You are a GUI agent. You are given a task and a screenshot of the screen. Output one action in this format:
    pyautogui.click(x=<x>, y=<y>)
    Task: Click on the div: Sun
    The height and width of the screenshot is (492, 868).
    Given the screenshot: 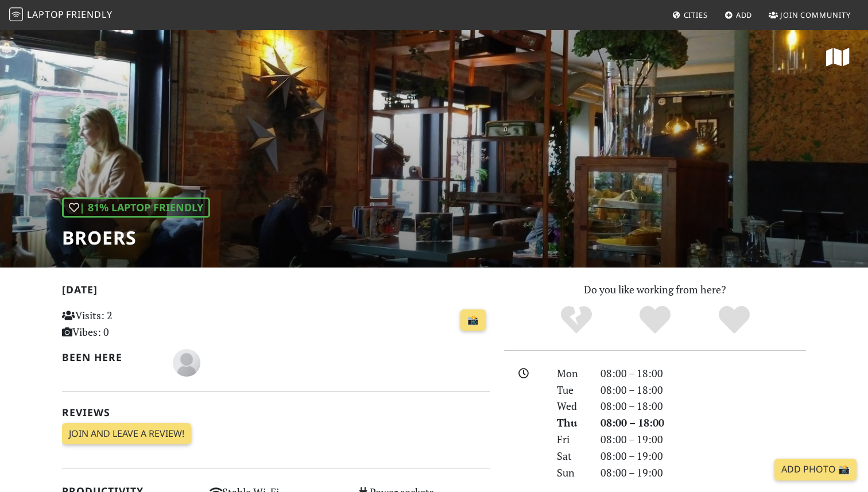 What is the action you would take?
    pyautogui.click(x=572, y=472)
    